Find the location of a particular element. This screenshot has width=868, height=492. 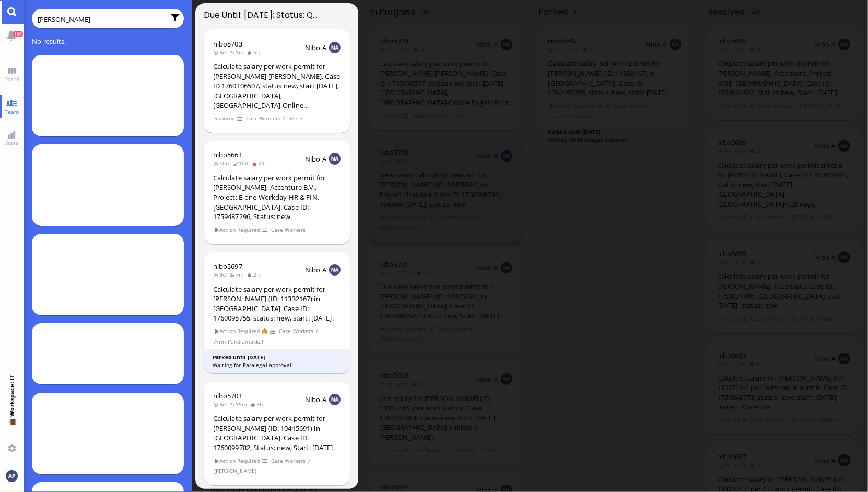

span: 2h is located at coordinates (255, 275).